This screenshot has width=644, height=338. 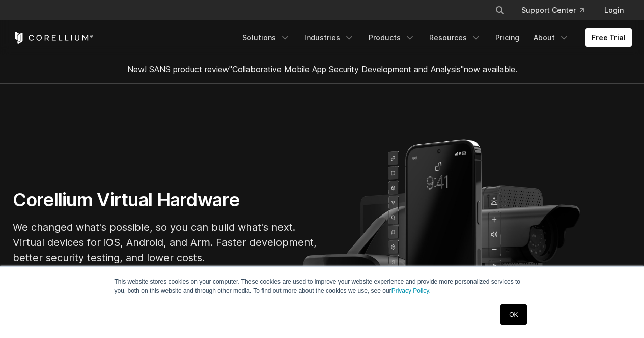 I want to click on a: About, so click(x=551, y=38).